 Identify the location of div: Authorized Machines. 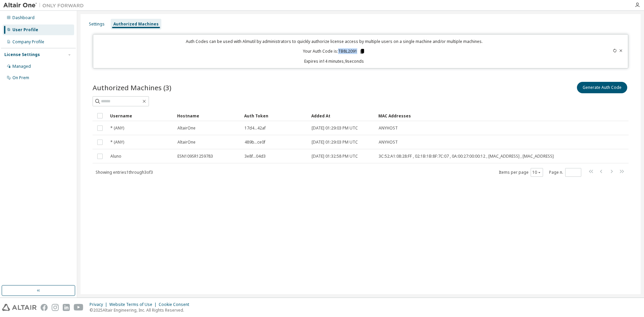
(136, 24).